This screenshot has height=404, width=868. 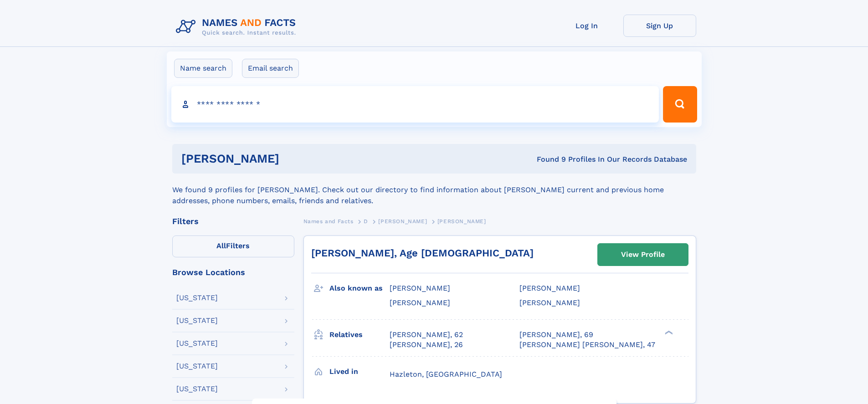 What do you see at coordinates (415, 104) in the screenshot?
I see `input: search input` at bounding box center [415, 104].